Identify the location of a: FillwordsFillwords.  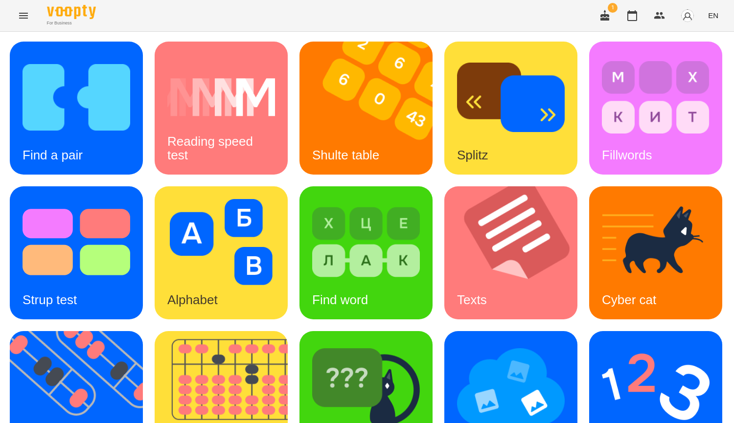
(656, 108).